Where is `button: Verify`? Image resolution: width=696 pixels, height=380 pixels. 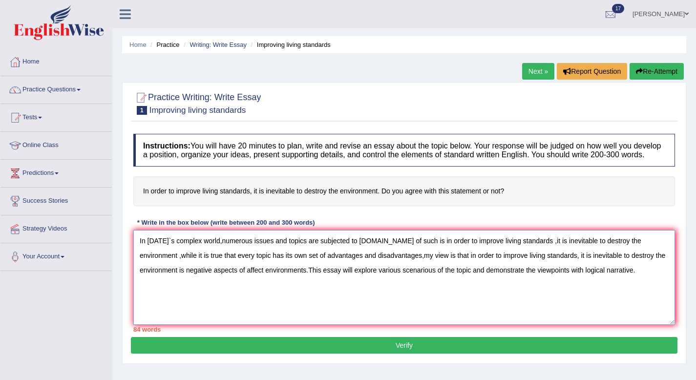 button: Verify is located at coordinates (404, 345).